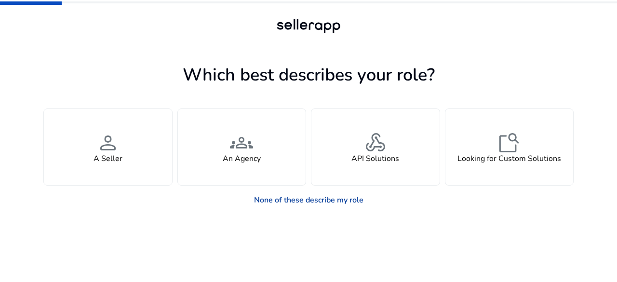  I want to click on span: person, so click(108, 143).